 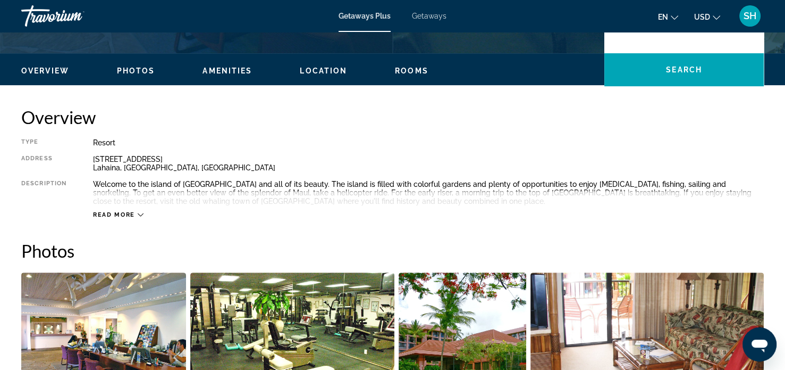 What do you see at coordinates (44, 192) in the screenshot?
I see `div: Description` at bounding box center [44, 192].